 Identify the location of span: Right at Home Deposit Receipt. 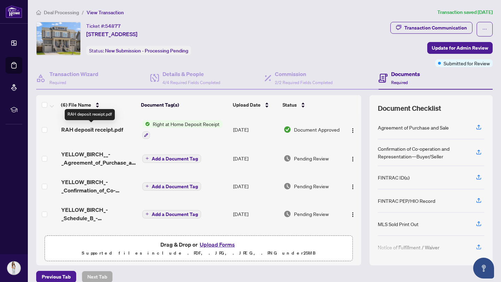
(186, 124).